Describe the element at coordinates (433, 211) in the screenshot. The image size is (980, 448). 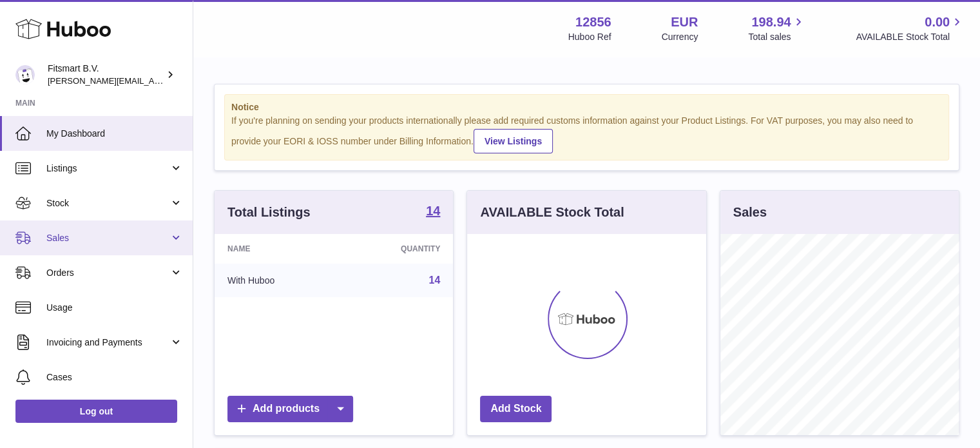
I see `strong: 14` at that location.